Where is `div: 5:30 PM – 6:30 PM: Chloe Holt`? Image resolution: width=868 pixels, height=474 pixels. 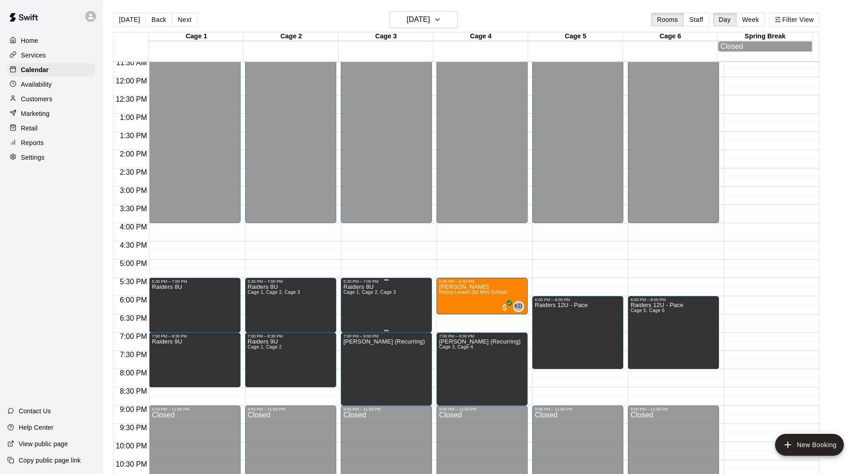 div: 5:30 PM – 6:30 PM: Chloe Holt is located at coordinates (482, 296).